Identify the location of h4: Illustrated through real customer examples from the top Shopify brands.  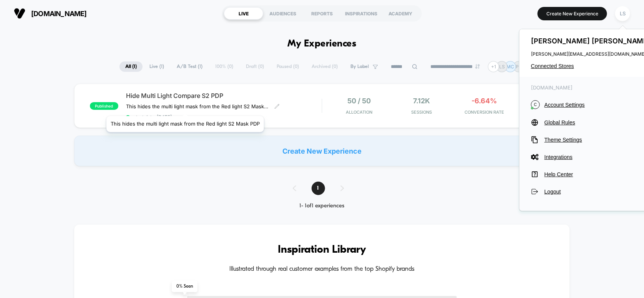
(322, 269).